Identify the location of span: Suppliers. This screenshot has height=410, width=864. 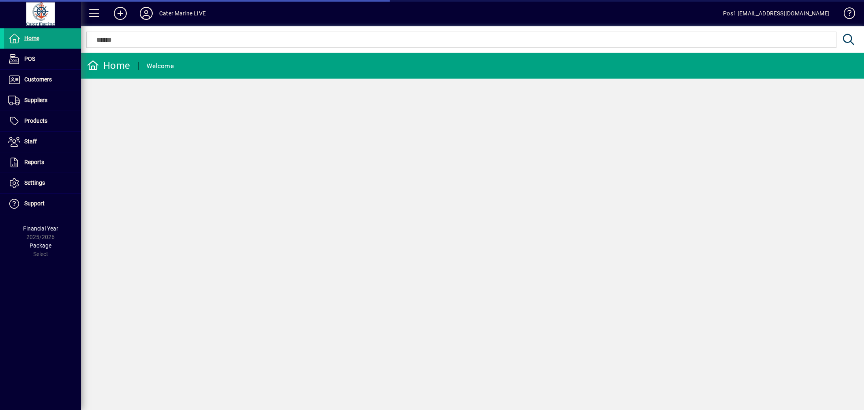
(36, 100).